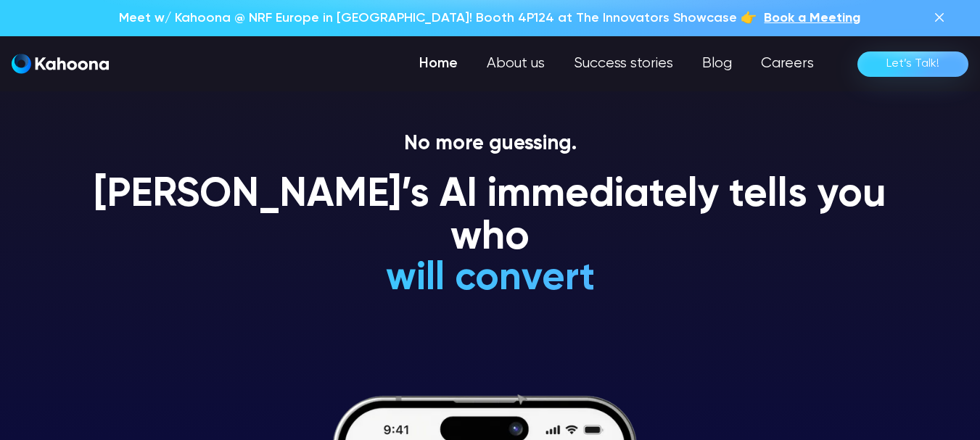 This screenshot has height=440, width=980. What do you see at coordinates (912, 63) in the screenshot?
I see `div: Let’s Talk!` at bounding box center [912, 63].